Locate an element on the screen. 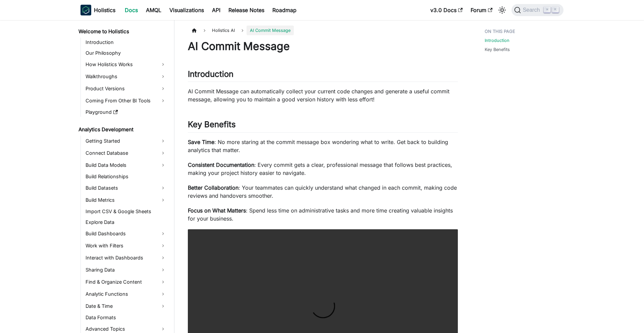 The image size is (644, 333). a: Visualizations is located at coordinates (187, 10).